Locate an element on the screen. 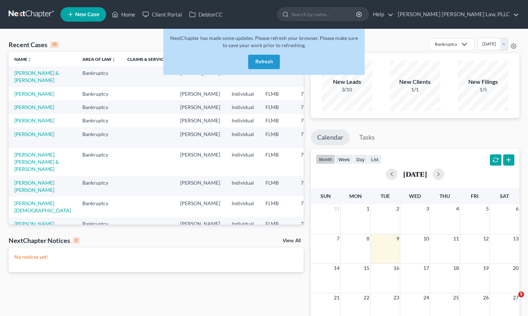 The width and height of the screenshot is (528, 316). a: Home is located at coordinates (123, 14).